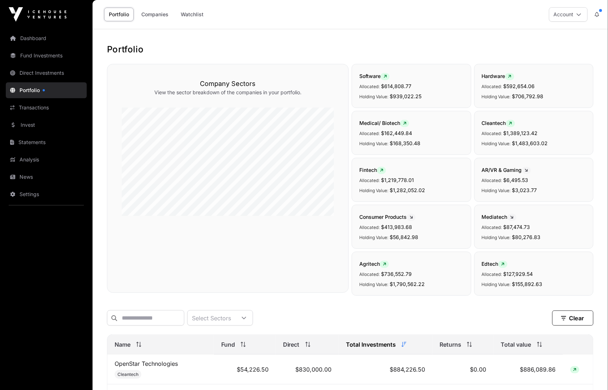 Image resolution: width=608 pixels, height=390 pixels. Describe the element at coordinates (396, 86) in the screenshot. I see `span: $614,808.77` at that location.